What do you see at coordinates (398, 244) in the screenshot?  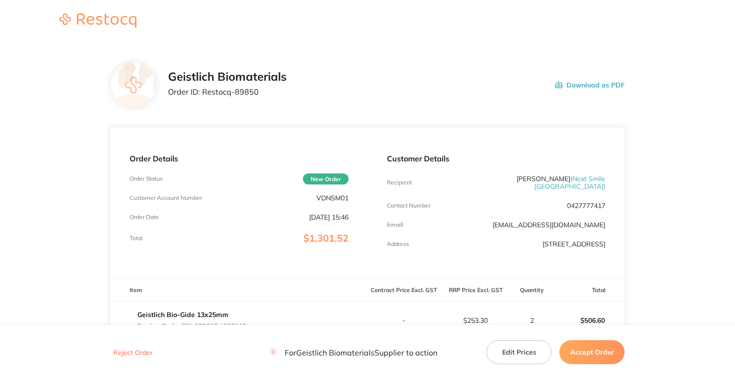 I see `p: Address` at bounding box center [398, 244].